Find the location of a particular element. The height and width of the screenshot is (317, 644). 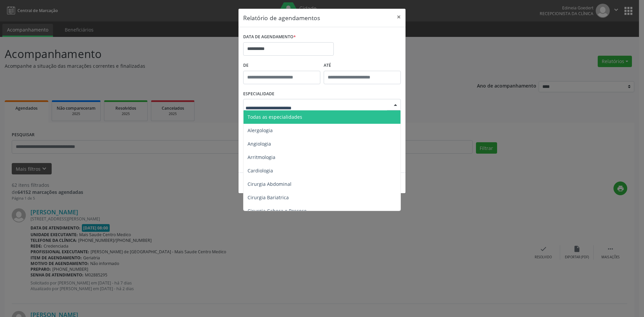

label: ESPECIALIDADE is located at coordinates (258, 94).